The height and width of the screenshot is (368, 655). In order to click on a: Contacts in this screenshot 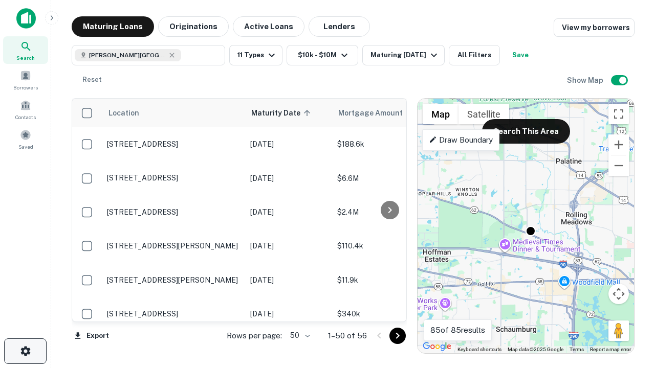, I will do `click(26, 109)`.